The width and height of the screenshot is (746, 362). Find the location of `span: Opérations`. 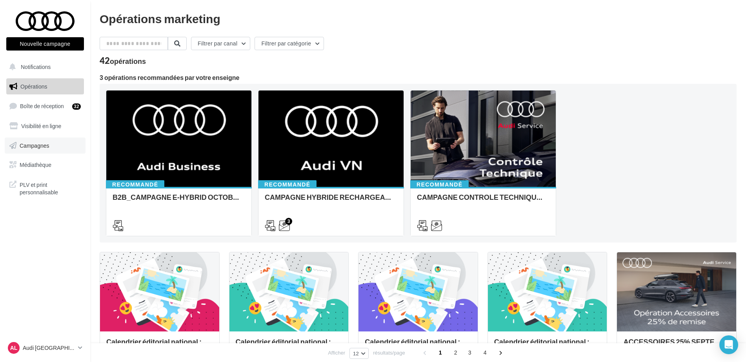

span: Opérations is located at coordinates (34, 86).